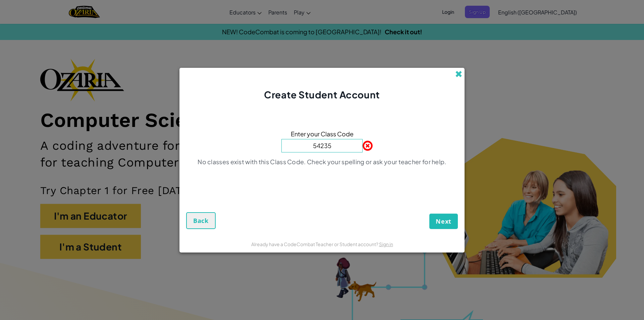 The width and height of the screenshot is (644, 320). What do you see at coordinates (201, 221) in the screenshot?
I see `button: Back` at bounding box center [201, 221].